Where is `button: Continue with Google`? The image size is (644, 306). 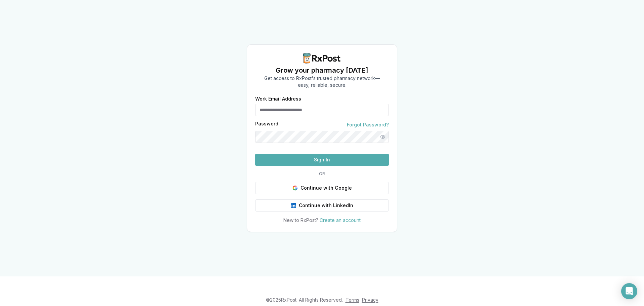 button: Continue with Google is located at coordinates (322, 188).